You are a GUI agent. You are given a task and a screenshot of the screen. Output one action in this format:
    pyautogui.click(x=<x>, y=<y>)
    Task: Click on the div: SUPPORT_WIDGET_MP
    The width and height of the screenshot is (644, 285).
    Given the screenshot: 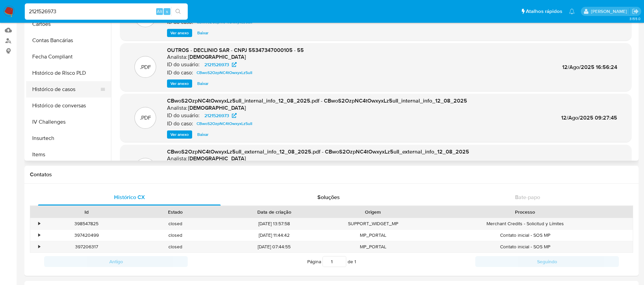 What is the action you would take?
    pyautogui.click(x=373, y=224)
    